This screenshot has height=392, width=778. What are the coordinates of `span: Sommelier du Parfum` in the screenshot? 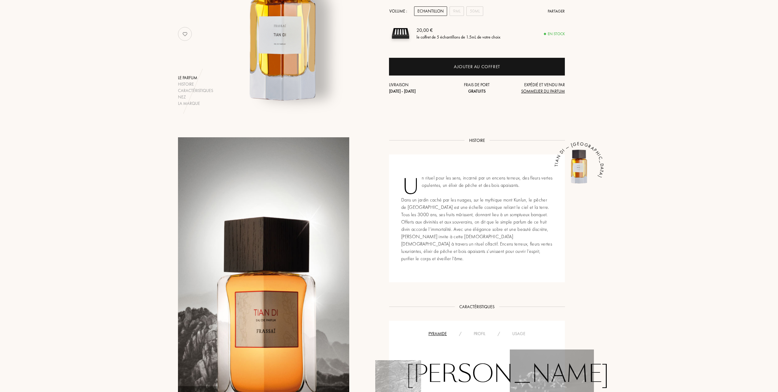 It's located at (543, 91).